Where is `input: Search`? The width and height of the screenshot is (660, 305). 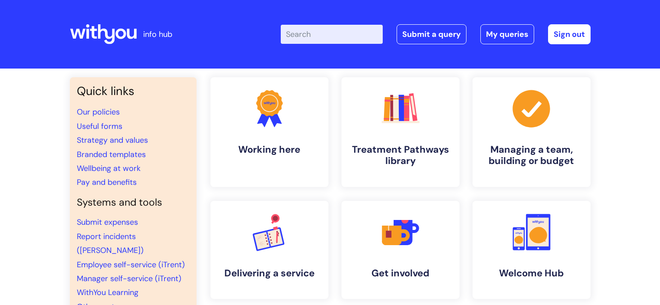 input: Search is located at coordinates (332, 34).